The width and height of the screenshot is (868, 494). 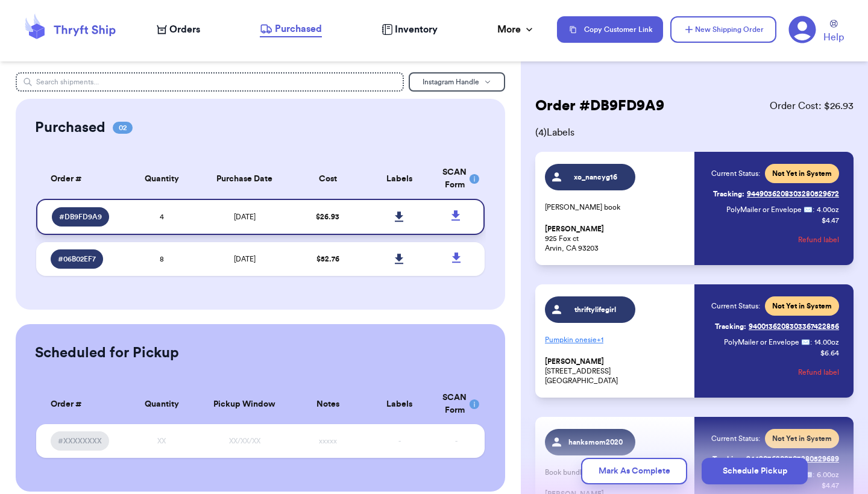 I want to click on span: 02, so click(x=122, y=128).